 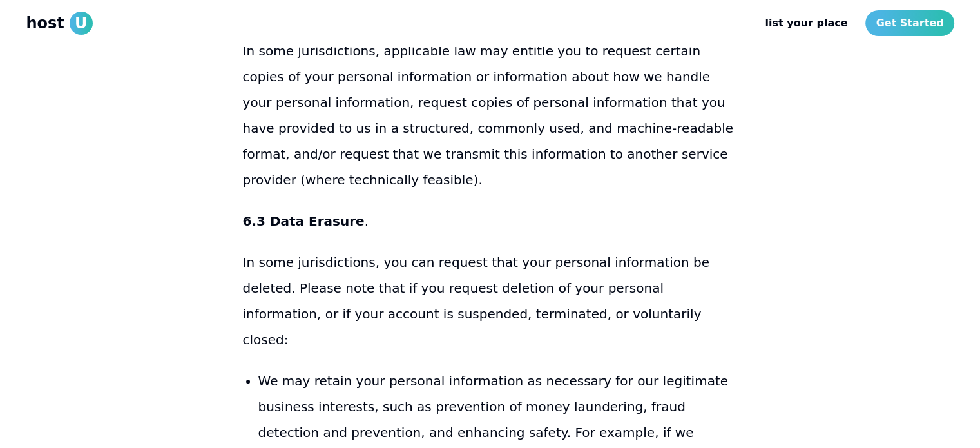 What do you see at coordinates (490, 115) in the screenshot?
I see `p: In some jurisdictions, applicable law may entitle you to request certain copies of your personal ...` at bounding box center [490, 115].